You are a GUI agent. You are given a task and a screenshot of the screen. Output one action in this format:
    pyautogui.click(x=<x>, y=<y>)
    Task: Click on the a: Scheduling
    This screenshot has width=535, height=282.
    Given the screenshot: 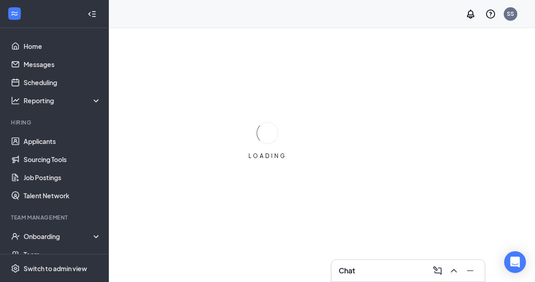 What is the action you would take?
    pyautogui.click(x=62, y=83)
    